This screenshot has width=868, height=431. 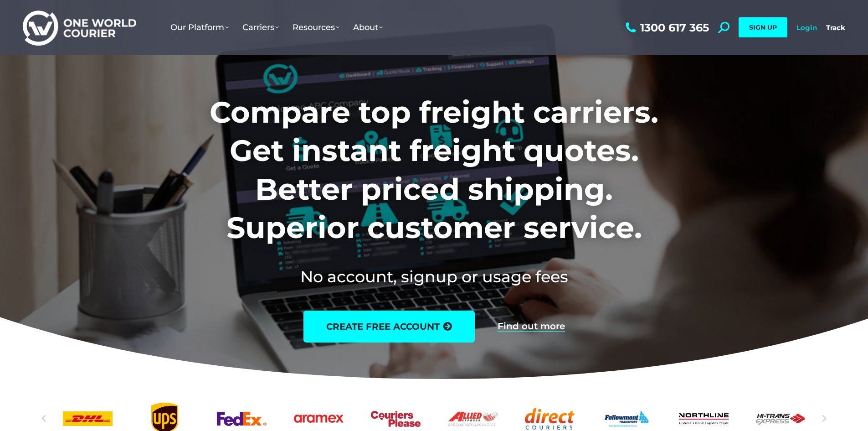 What do you see at coordinates (666, 27) in the screenshot?
I see `a: 1300 617 365` at bounding box center [666, 27].